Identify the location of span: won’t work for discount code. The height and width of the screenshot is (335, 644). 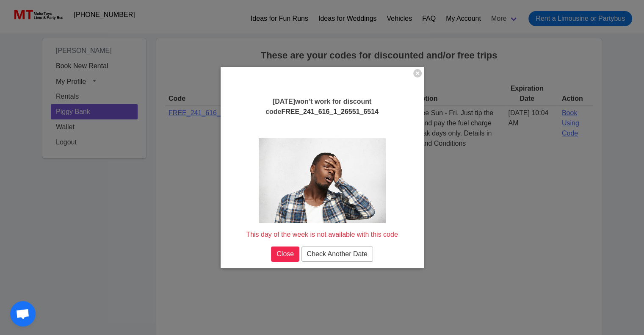
(322, 106).